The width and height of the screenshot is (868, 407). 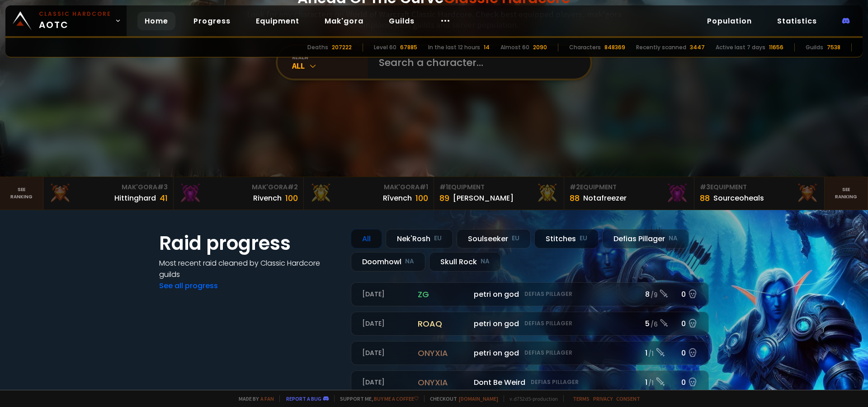 What do you see at coordinates (156, 21) in the screenshot?
I see `a: Home` at bounding box center [156, 21].